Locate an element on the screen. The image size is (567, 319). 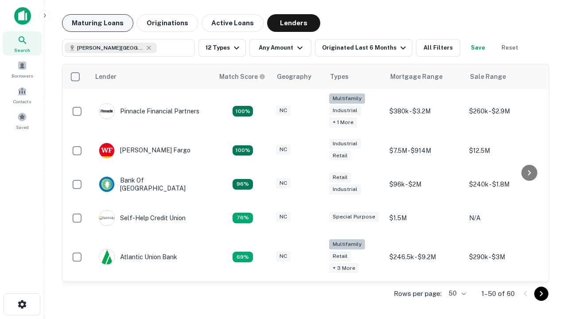
div: Borrowers is located at coordinates (22, 69).